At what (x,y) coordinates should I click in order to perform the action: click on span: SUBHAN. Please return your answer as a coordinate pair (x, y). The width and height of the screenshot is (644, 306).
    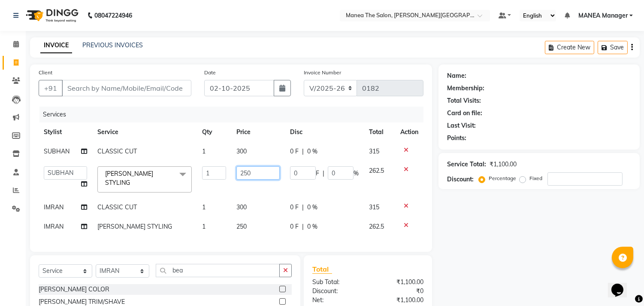
    Looking at the image, I should click on (57, 151).